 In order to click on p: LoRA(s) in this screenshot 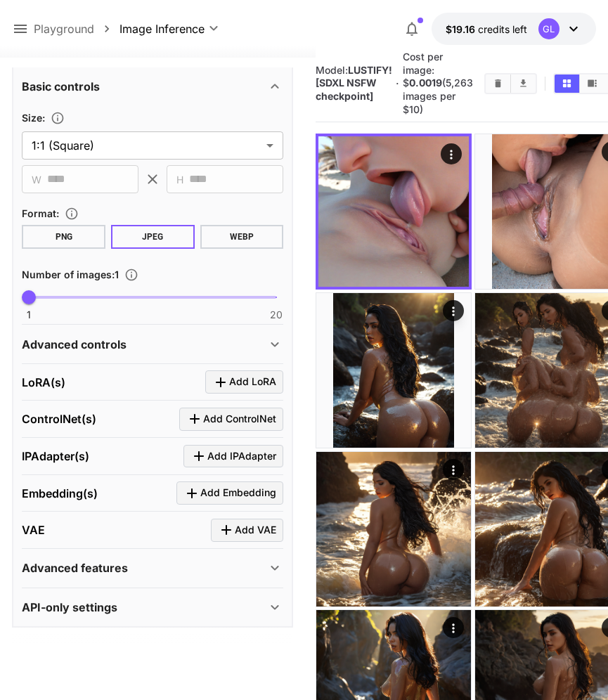, I will do `click(43, 382)`.